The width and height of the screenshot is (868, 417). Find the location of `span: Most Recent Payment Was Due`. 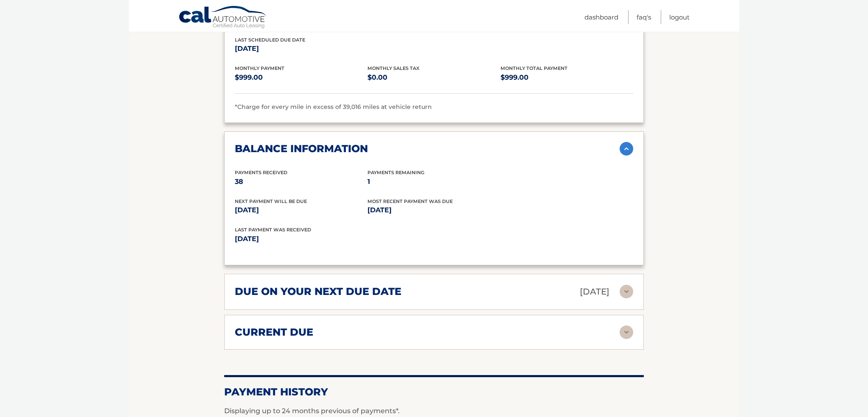

span: Most Recent Payment Was Due is located at coordinates (410, 202).